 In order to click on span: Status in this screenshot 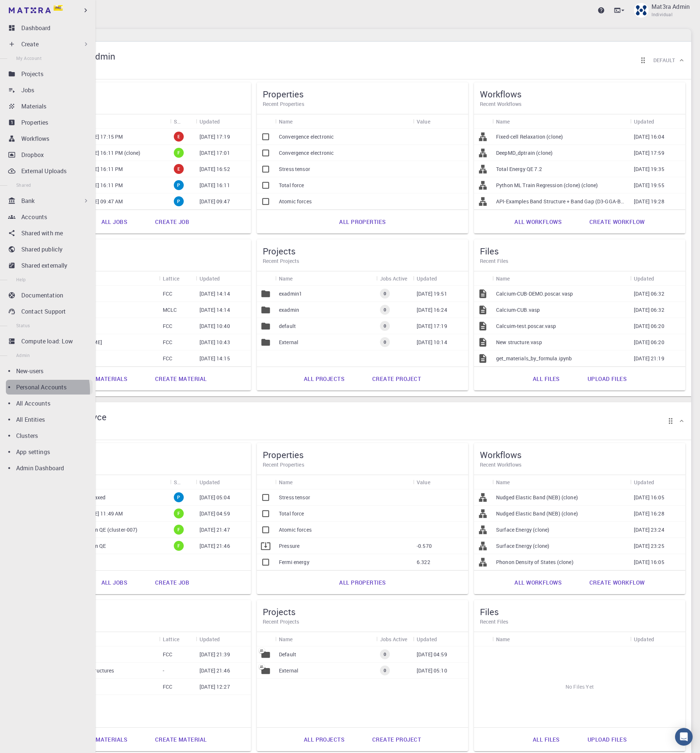, I will do `click(22, 325)`.